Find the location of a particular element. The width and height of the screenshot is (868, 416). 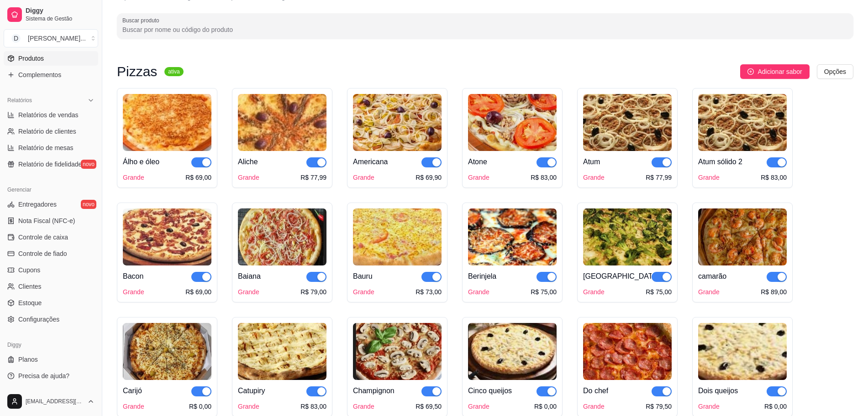

div: R$ 79,00 is located at coordinates (313, 292).